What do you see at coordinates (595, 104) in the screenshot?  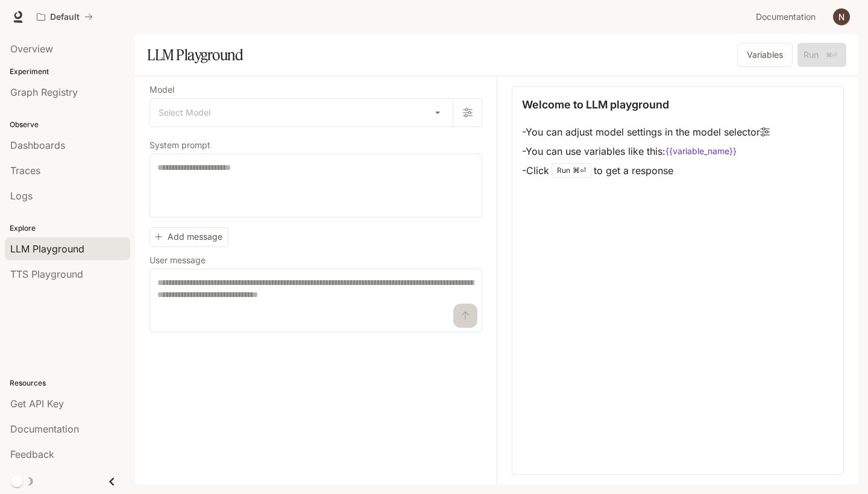 I see `p: Welcome to LLM playground` at bounding box center [595, 104].